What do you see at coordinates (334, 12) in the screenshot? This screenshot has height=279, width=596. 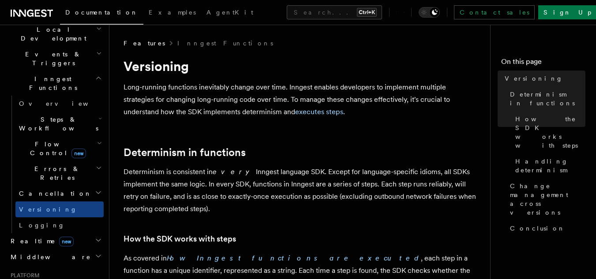 I see `button: Search...Ctrl+K` at bounding box center [334, 12].